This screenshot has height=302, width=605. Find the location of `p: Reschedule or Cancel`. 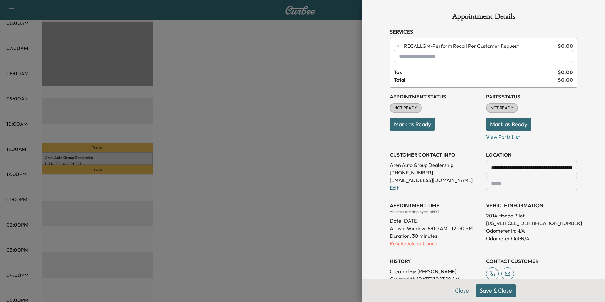

p: Reschedule or Cancel is located at coordinates (436, 243).